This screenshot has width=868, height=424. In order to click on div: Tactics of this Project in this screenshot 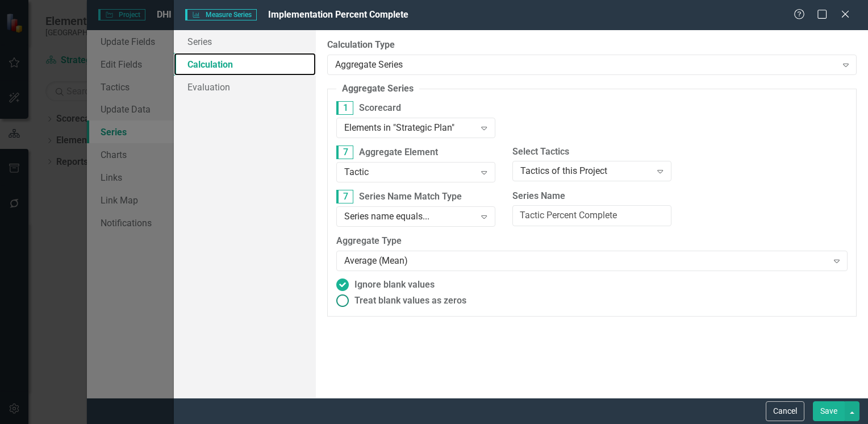, I will do `click(586, 171)`.